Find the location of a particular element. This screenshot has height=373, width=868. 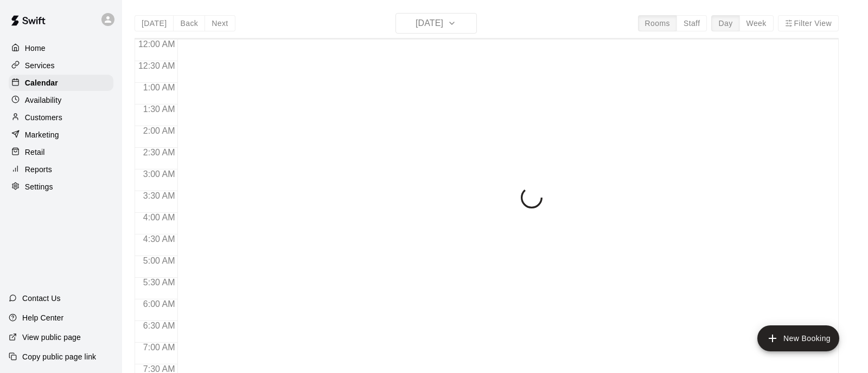

a: Calendar is located at coordinates (61, 83).